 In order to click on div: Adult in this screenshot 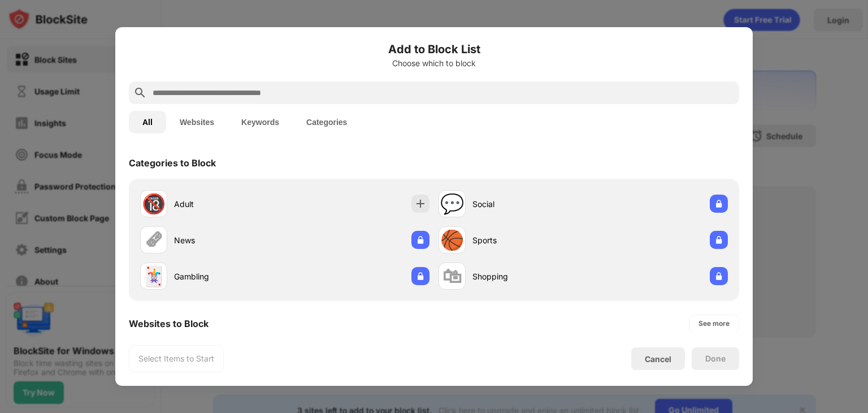, I will do `click(229, 204)`.